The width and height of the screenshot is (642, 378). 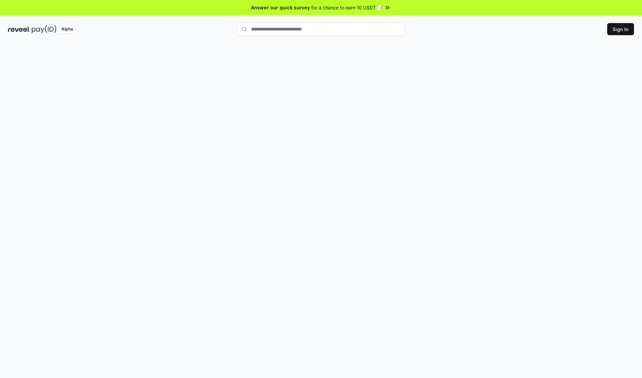 What do you see at coordinates (347, 7) in the screenshot?
I see `span: for a chance to earn 10 USDT 📝` at bounding box center [347, 7].